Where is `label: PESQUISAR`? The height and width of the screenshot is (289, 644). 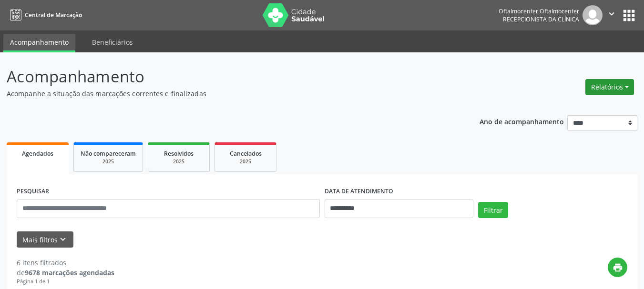
label: PESQUISAR is located at coordinates (33, 192).